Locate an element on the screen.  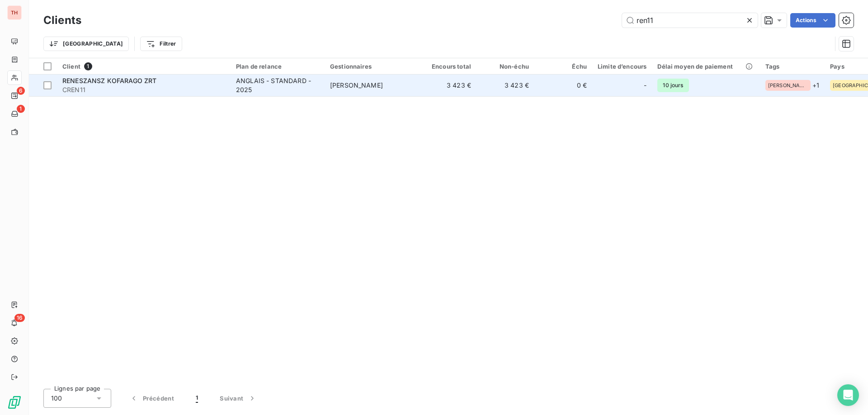
span: 10 jours is located at coordinates (673, 86).